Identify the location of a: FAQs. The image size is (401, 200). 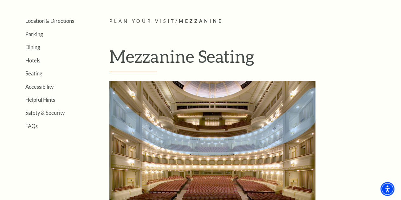
(31, 126).